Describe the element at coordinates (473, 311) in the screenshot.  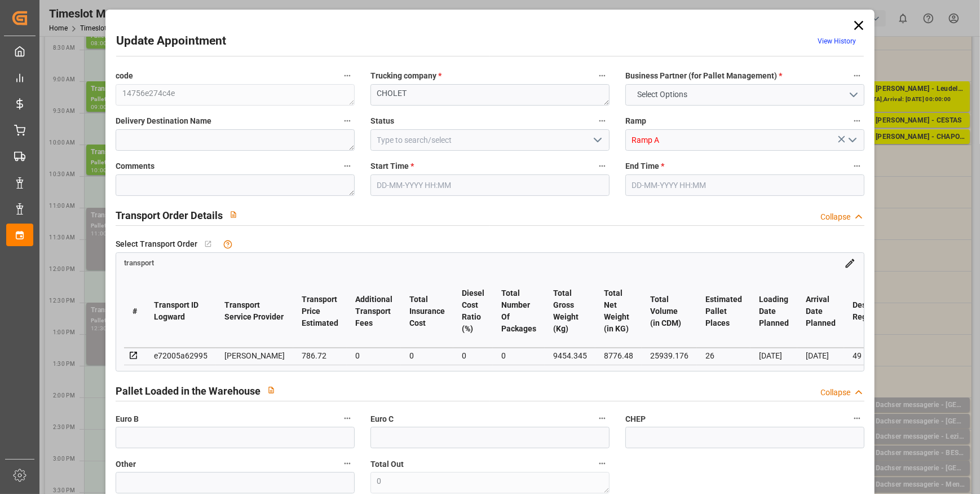
I see `th: Diesel Cost Ratio (%)` at that location.